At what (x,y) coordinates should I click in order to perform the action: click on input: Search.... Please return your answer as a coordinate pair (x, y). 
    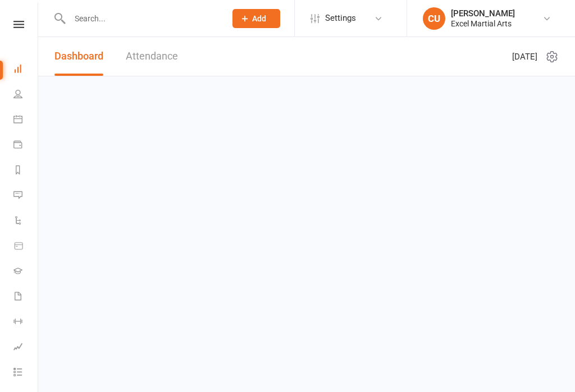
    Looking at the image, I should click on (142, 19).